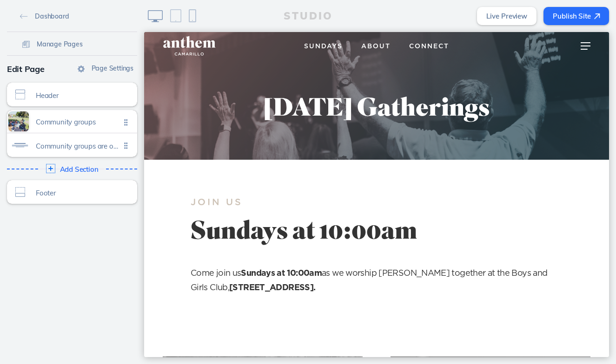 This screenshot has height=364, width=616. Describe the element at coordinates (78, 192) in the screenshot. I see `span: Footer` at that location.